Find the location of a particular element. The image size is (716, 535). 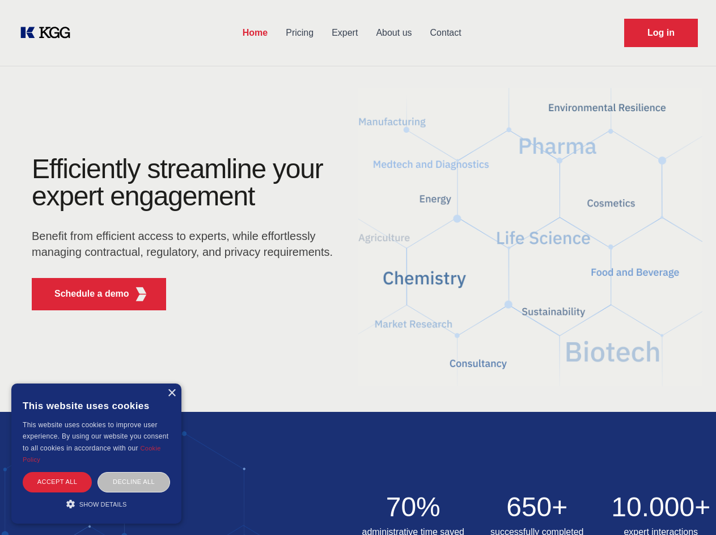

div: Close is located at coordinates (171, 393).